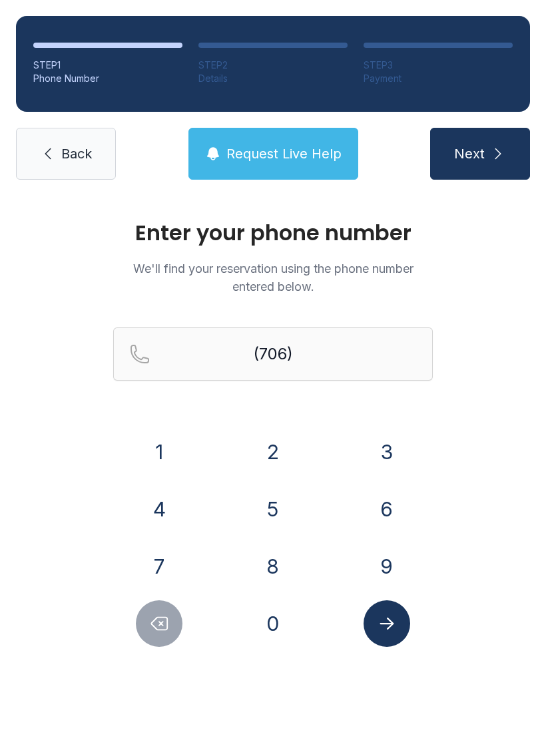 Image resolution: width=546 pixels, height=756 pixels. What do you see at coordinates (160, 566) in the screenshot?
I see `button: 7` at bounding box center [160, 566].